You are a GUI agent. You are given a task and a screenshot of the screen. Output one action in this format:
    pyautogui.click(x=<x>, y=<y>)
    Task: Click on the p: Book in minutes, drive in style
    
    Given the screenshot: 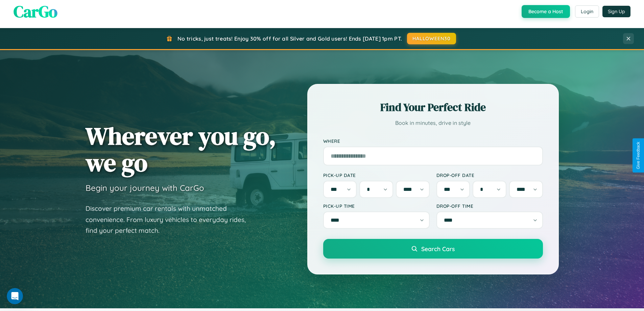 What is the action you would take?
    pyautogui.click(x=433, y=123)
    